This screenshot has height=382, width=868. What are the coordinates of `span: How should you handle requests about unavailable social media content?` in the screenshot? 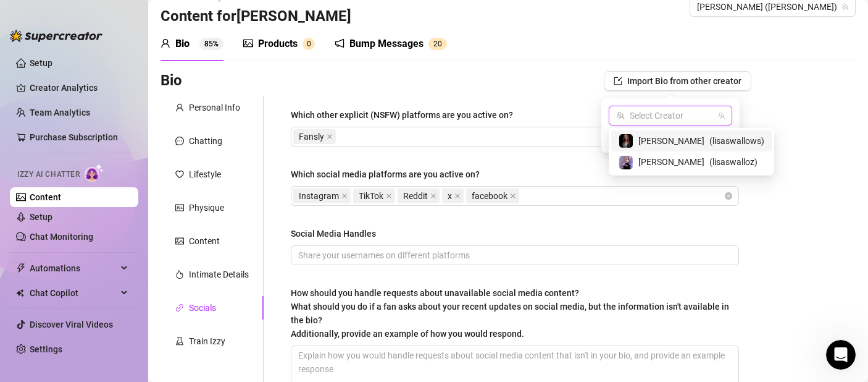 It's located at (510, 313).